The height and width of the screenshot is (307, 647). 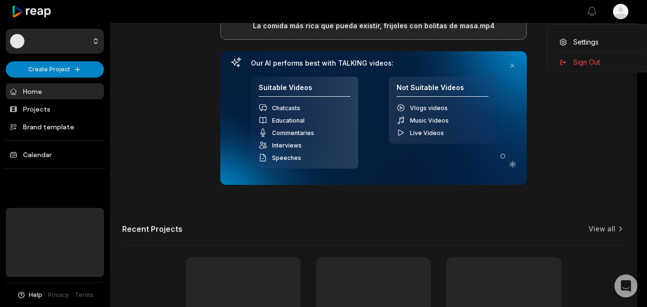 I want to click on a: Home, so click(x=55, y=91).